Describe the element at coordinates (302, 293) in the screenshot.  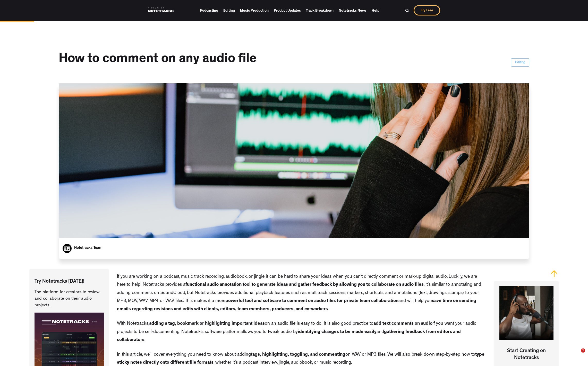
I see `p: If you are working on a podcast, music track recording, audiobook, or jingle it can be hard to sh...` at that location.